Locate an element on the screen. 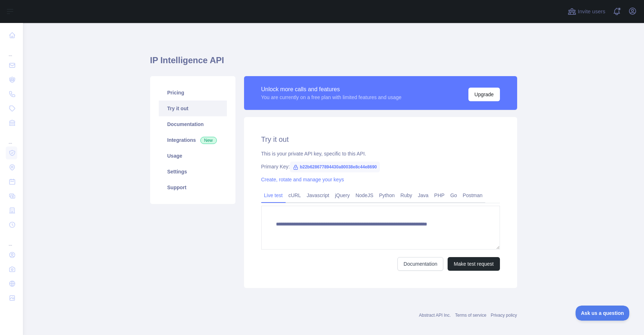 This screenshot has height=335, width=644. button: Upgrade is located at coordinates (484, 95).